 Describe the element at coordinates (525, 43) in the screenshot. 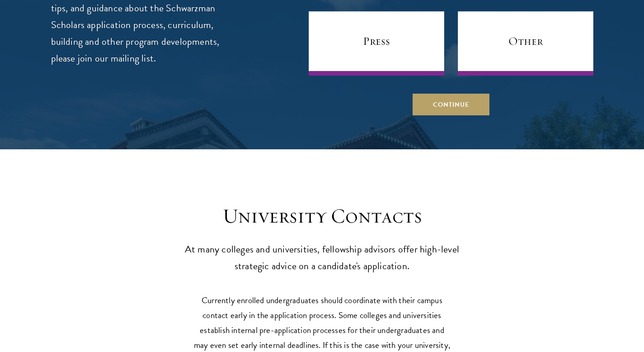

I see `a: Other` at that location.